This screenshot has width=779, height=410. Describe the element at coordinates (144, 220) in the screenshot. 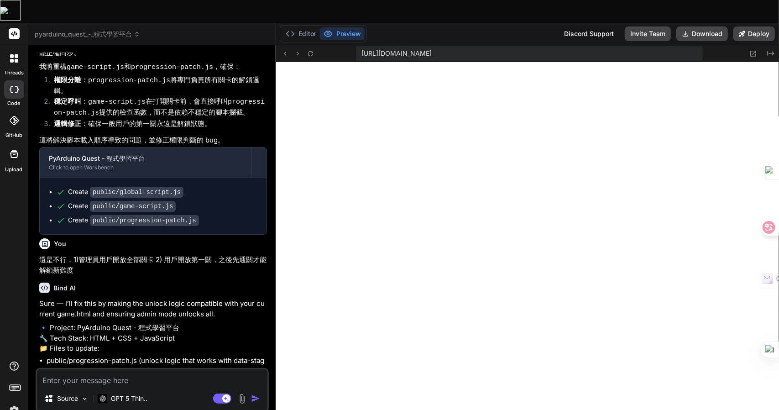

I see `code: public/progression-patch.js` at that location.